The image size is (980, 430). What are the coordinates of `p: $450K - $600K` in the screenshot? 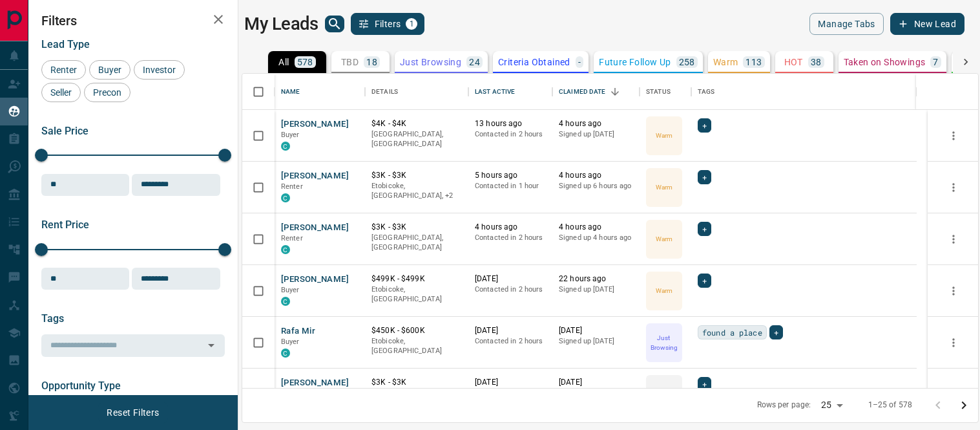 It's located at (417, 330).